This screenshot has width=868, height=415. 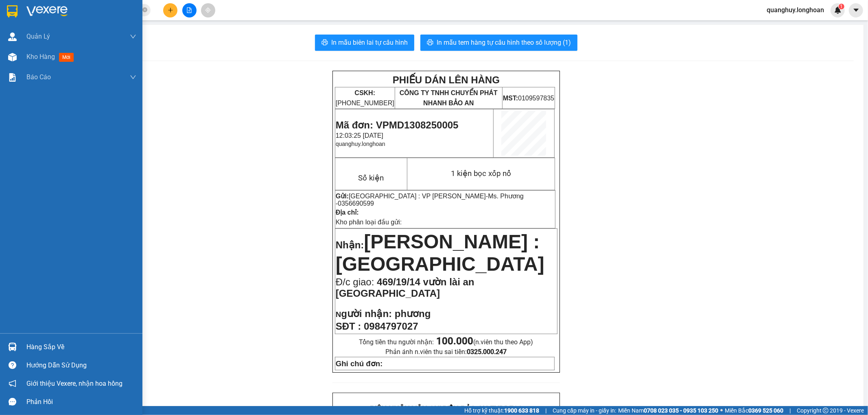 I want to click on span: 1 kiện bọc xốp nổ, so click(x=481, y=174).